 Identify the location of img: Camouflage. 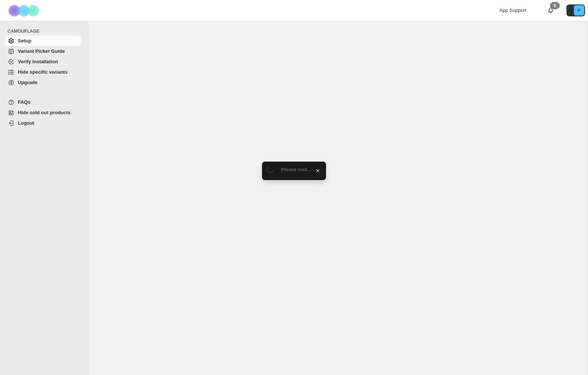
(24, 10).